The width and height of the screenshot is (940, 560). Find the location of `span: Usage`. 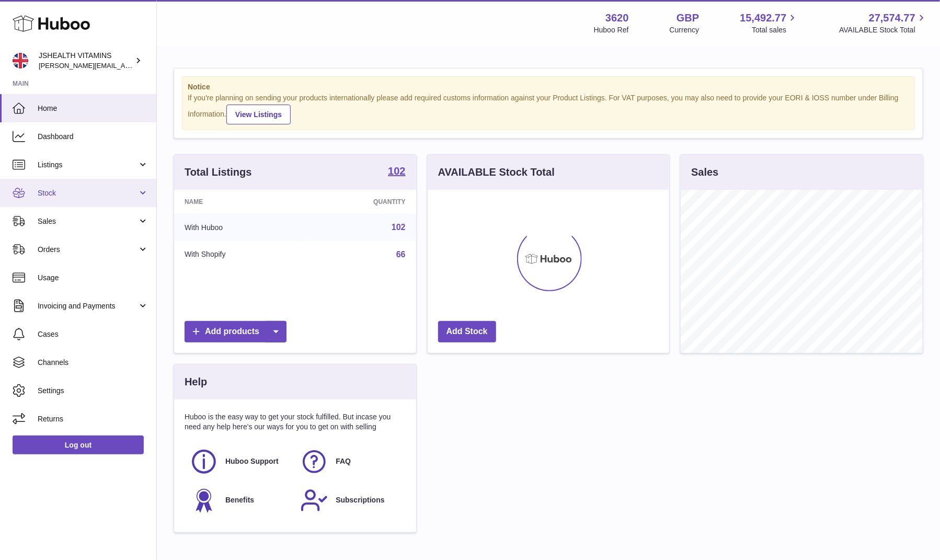

span: Usage is located at coordinates (93, 278).